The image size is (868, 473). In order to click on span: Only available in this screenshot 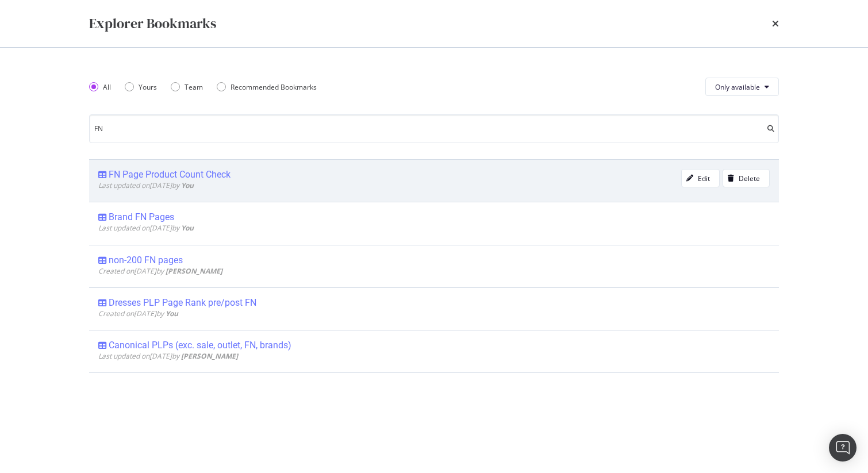, I will do `click(737, 87)`.